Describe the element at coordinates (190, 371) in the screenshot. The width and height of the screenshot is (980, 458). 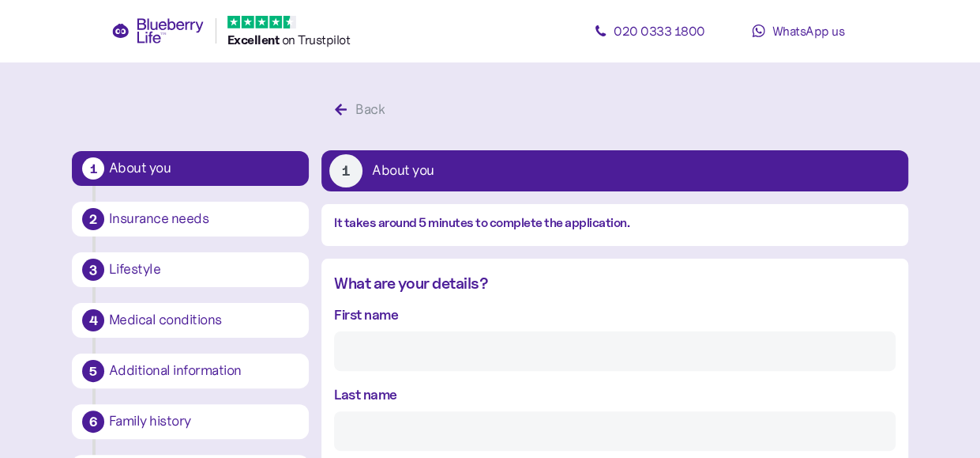
I see `button: 5Additional information` at that location.